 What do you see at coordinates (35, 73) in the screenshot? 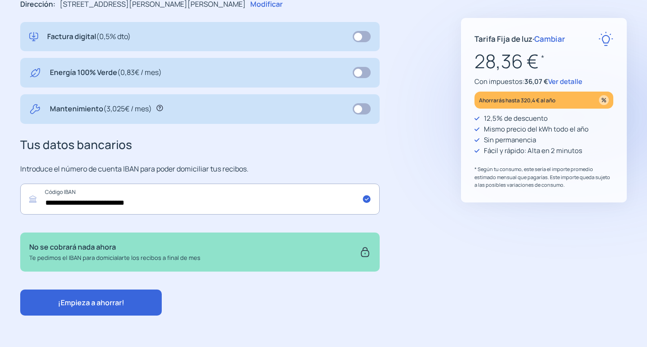
I see `img: energy-green.svg` at bounding box center [35, 73].